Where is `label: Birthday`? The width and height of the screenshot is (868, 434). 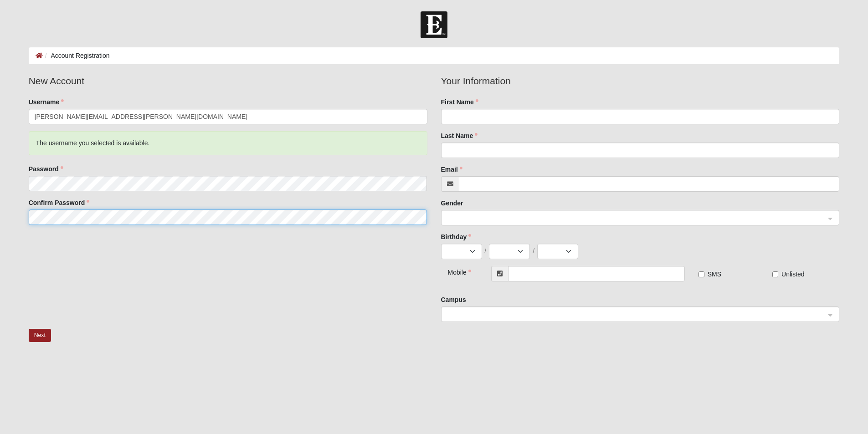
label: Birthday is located at coordinates (456, 236).